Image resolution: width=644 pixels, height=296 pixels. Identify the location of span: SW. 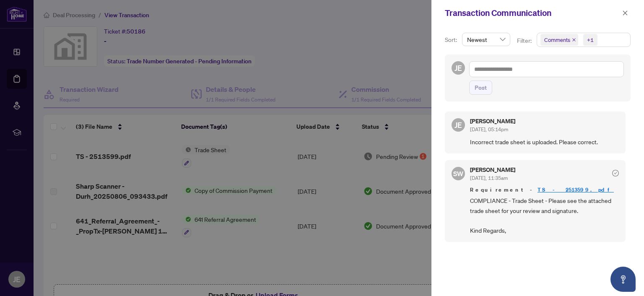
(458, 174).